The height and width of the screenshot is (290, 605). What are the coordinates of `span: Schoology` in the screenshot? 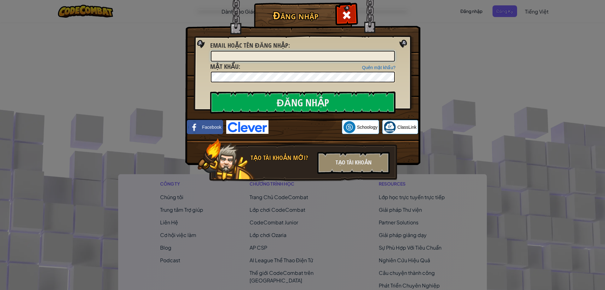 It's located at (367, 127).